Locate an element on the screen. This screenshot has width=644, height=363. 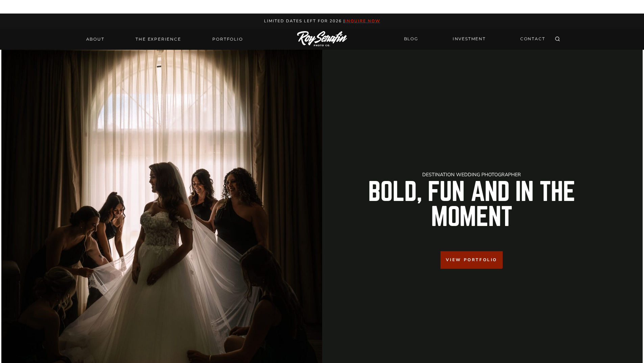
strong: inquire now is located at coordinates (363, 21).